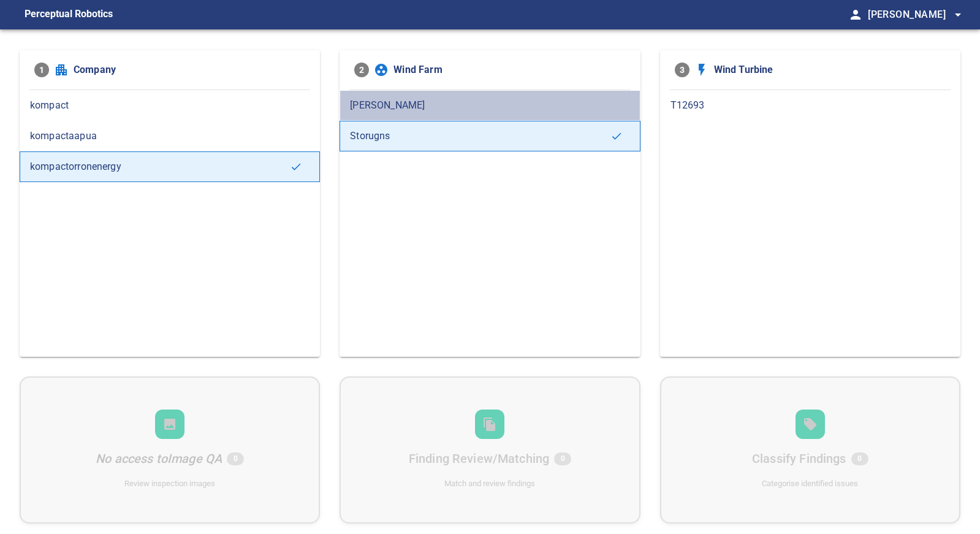  What do you see at coordinates (810, 105) in the screenshot?
I see `span: T12693` at bounding box center [810, 105].